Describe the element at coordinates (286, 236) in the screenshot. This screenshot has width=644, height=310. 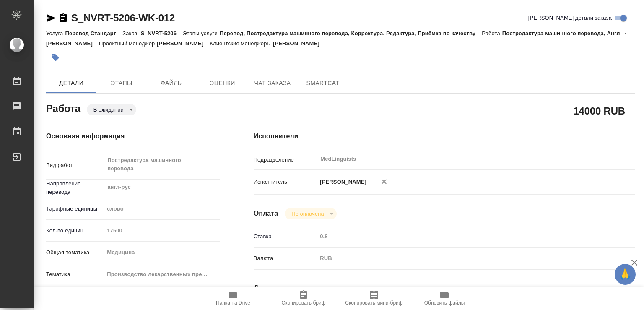
I see `p: Ставка` at that location.